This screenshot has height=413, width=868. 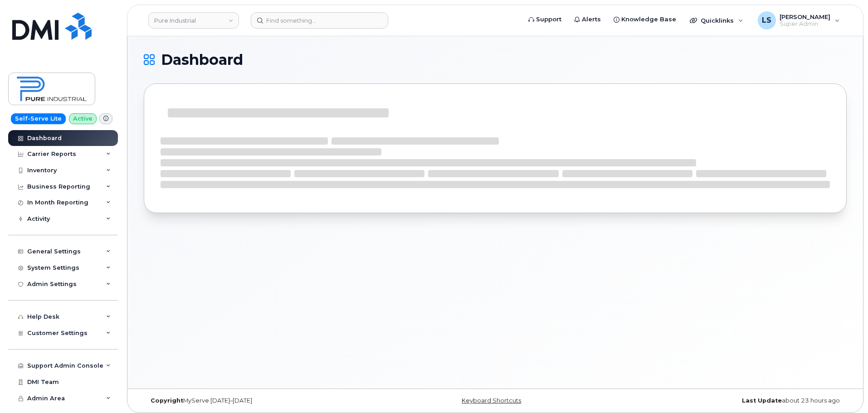 I want to click on strong: Copyright, so click(x=167, y=400).